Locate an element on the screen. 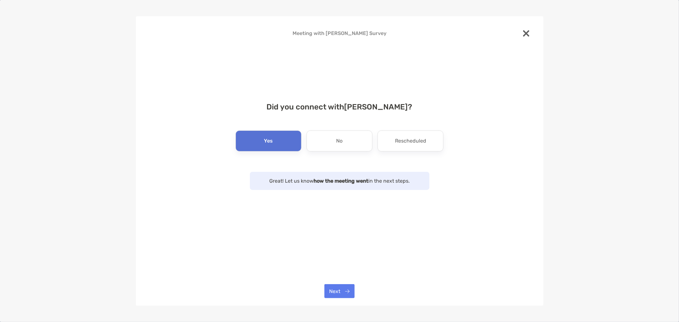  strong: how the meeting went is located at coordinates (341, 181).